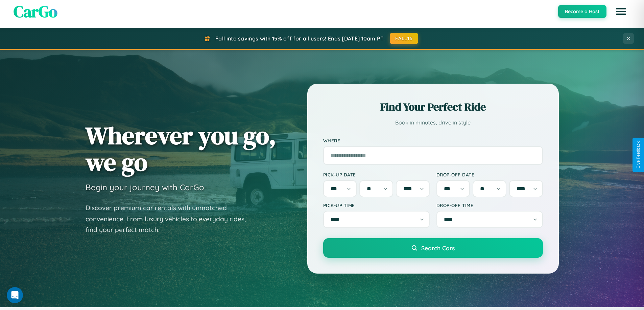 This screenshot has height=310, width=644. What do you see at coordinates (489, 205) in the screenshot?
I see `label: Drop-off Time` at bounding box center [489, 205].